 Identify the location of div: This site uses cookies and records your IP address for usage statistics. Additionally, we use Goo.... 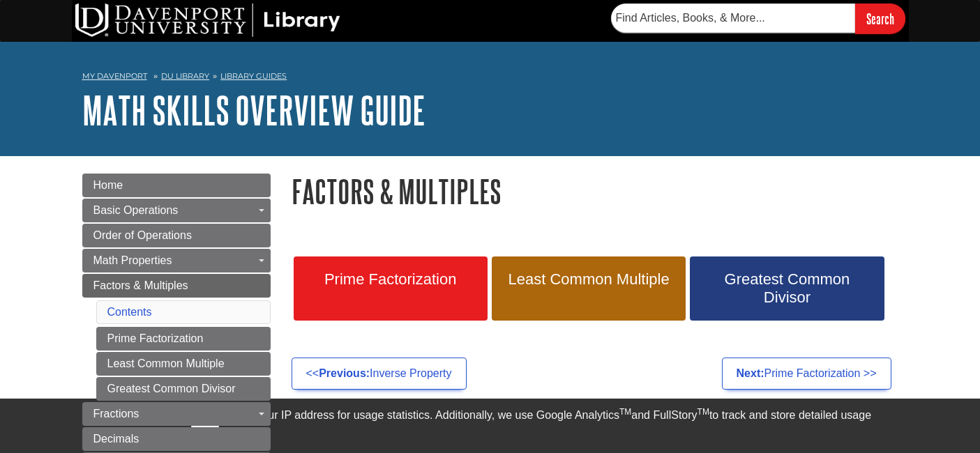
(490, 426).